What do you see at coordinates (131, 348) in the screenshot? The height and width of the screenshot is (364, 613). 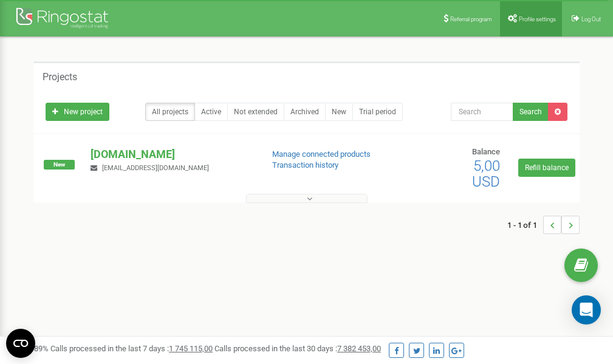 I see `span: Calls processed in the last 7 days :` at bounding box center [131, 348].